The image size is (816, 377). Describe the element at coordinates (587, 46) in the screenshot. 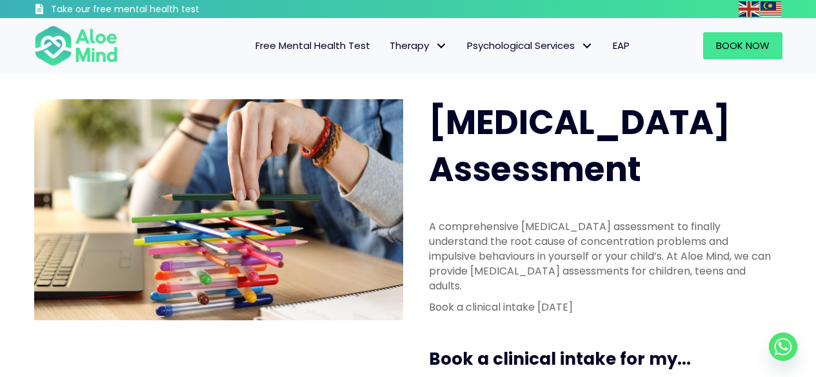

I see `span: Psychological Services: submenu` at that location.